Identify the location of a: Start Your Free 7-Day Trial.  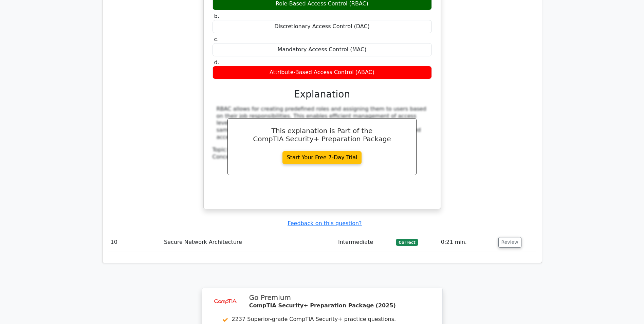
(322, 157).